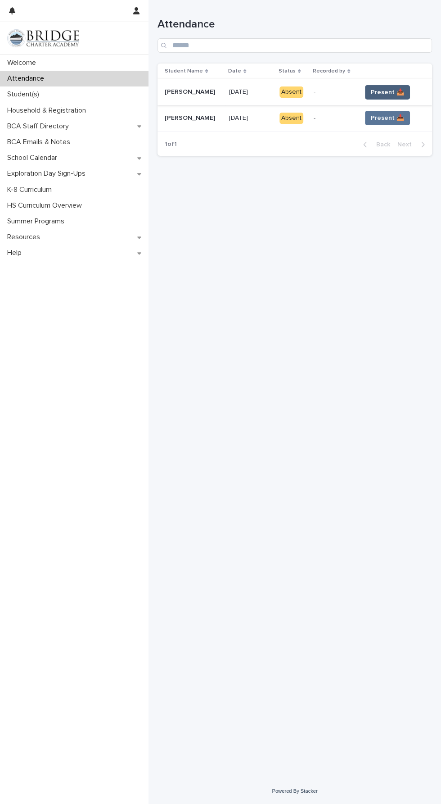 The height and width of the screenshot is (804, 441). I want to click on p: 1 of 1, so click(171, 144).